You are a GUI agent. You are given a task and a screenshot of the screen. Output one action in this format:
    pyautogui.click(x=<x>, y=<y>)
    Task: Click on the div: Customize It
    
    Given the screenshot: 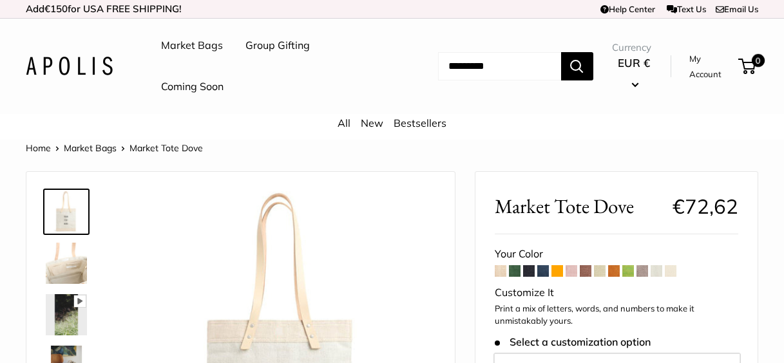 What is the action you would take?
    pyautogui.click(x=617, y=293)
    